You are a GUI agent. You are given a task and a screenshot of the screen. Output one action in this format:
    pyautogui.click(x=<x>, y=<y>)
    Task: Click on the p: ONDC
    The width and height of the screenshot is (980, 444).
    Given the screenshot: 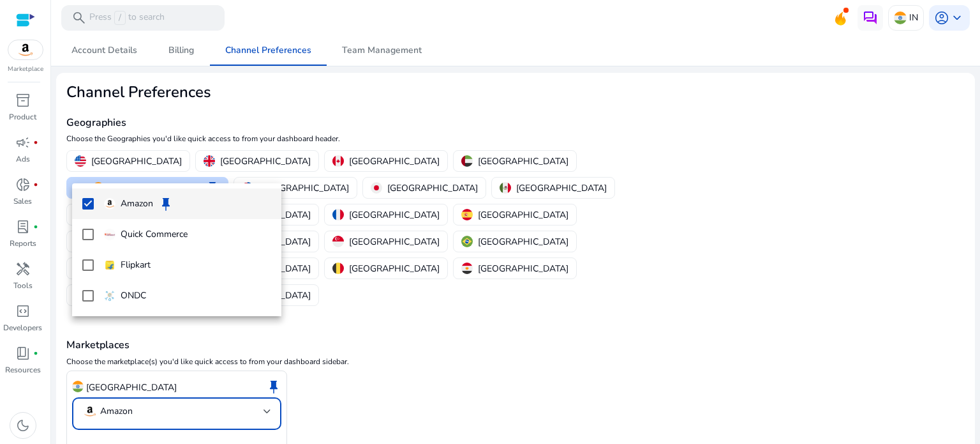 What is the action you would take?
    pyautogui.click(x=133, y=295)
    